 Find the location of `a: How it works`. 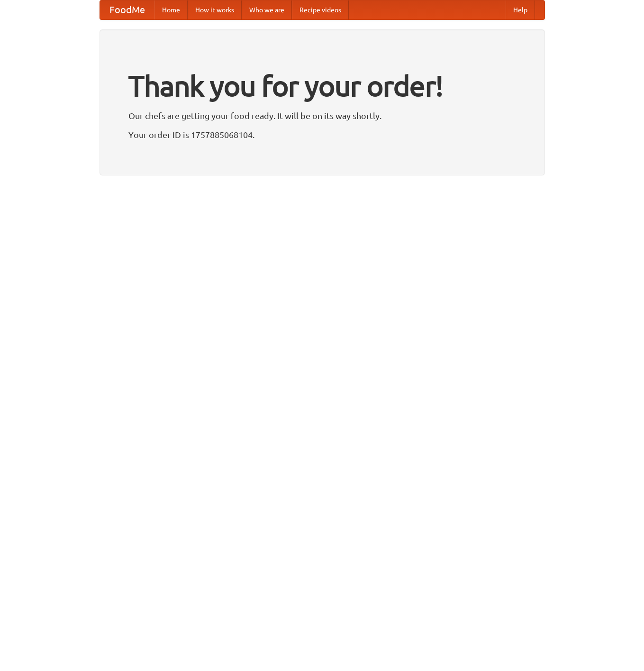

a: How it works is located at coordinates (214, 10).